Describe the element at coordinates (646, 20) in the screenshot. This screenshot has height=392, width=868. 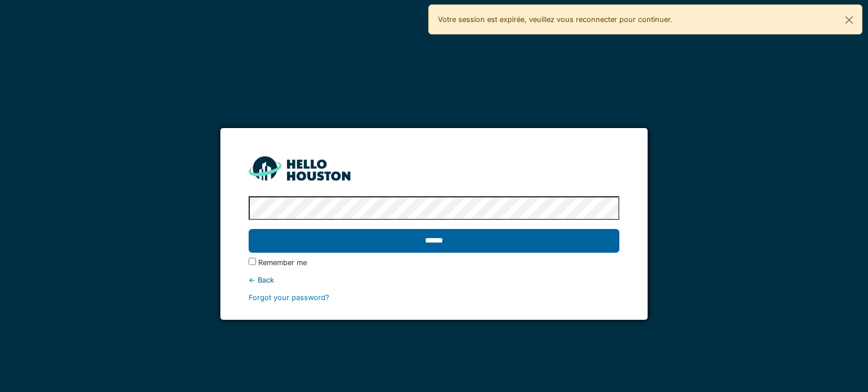
I see `div: Votre session est expirée, veuillez vous reconnecter pour continuer.` at that location.